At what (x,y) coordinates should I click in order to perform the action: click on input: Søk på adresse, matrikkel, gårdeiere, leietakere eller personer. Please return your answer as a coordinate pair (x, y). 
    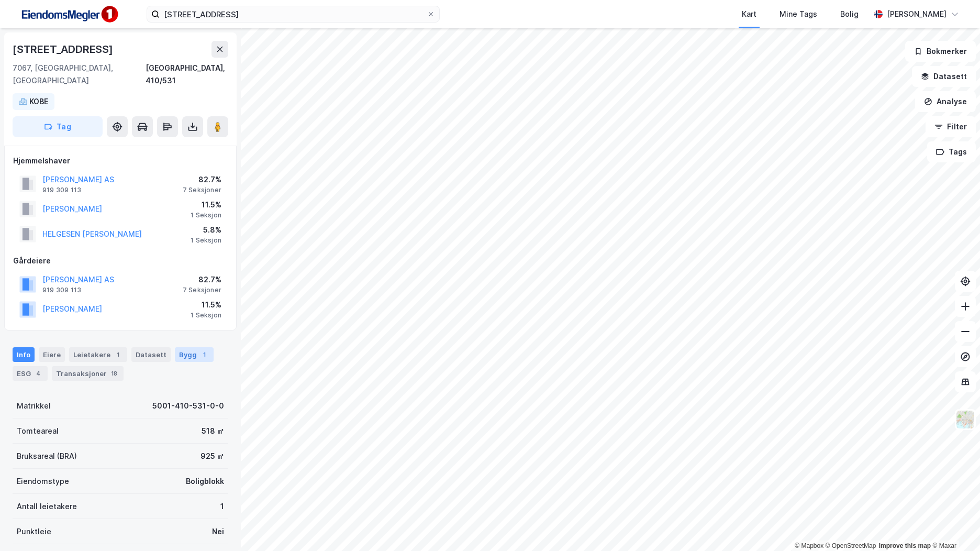
    Looking at the image, I should click on (293, 14).